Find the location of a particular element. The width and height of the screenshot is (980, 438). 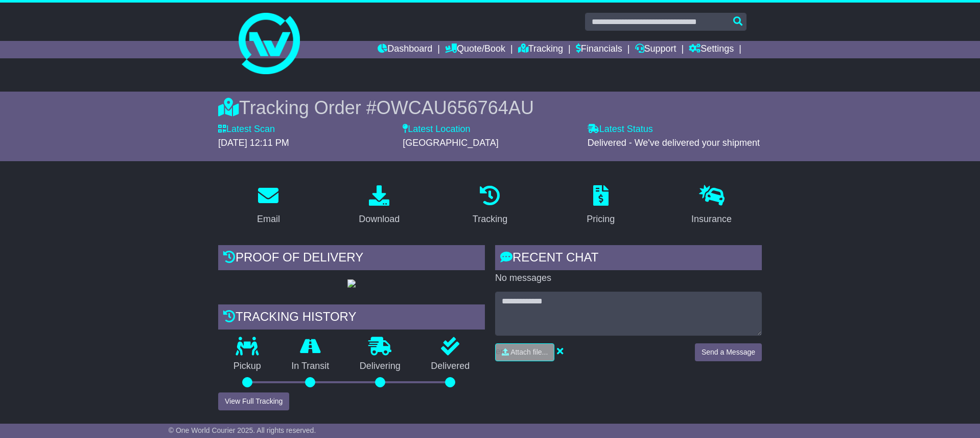

a: Financials is located at coordinates (599, 49).